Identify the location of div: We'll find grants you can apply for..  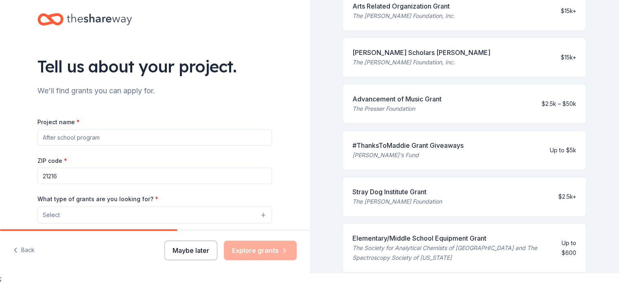
(155, 91).